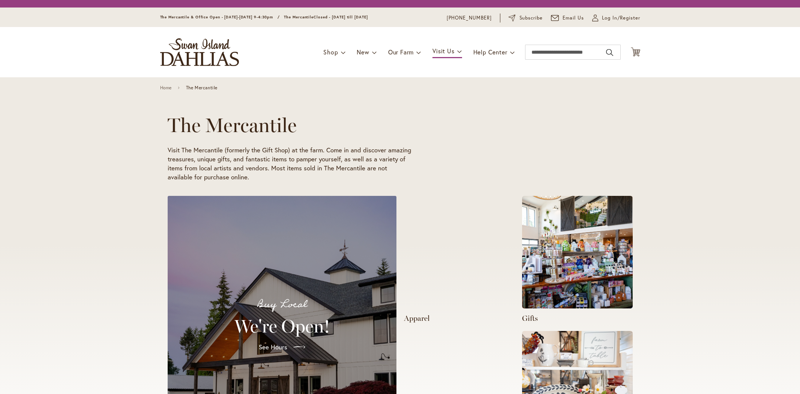  Describe the element at coordinates (459, 318) in the screenshot. I see `p: Apparel` at that location.